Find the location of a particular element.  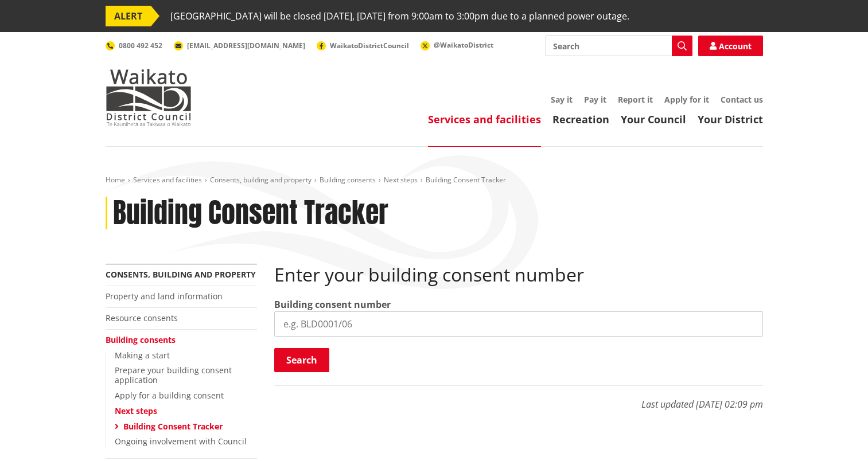

a: Apply for it is located at coordinates (687, 99).